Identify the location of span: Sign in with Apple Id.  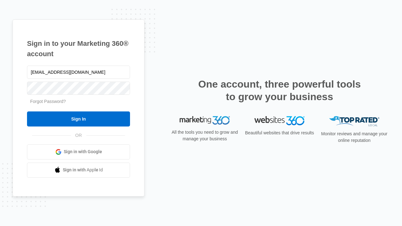
(83, 170).